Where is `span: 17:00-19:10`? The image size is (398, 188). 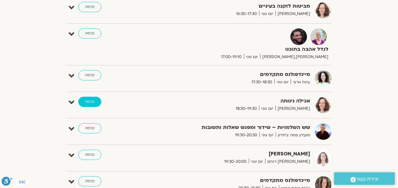
span: 17:00-19:10 is located at coordinates (231, 57).